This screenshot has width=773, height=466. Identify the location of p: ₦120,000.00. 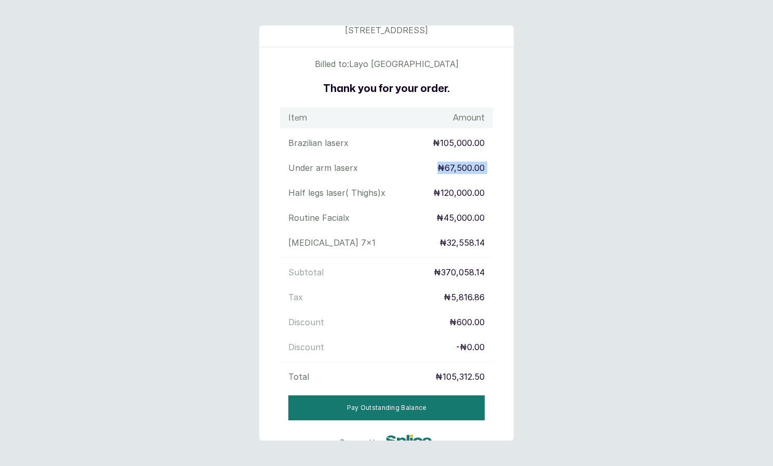
(459, 193).